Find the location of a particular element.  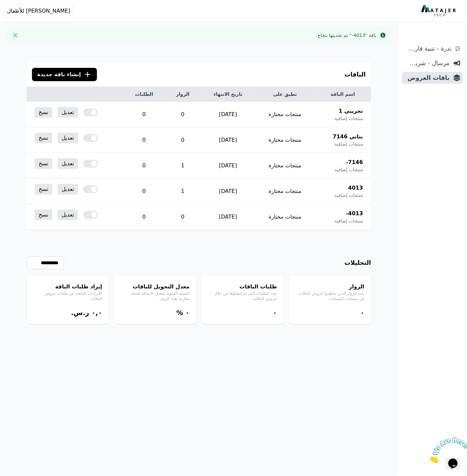

h3: الباقات is located at coordinates (355, 74).